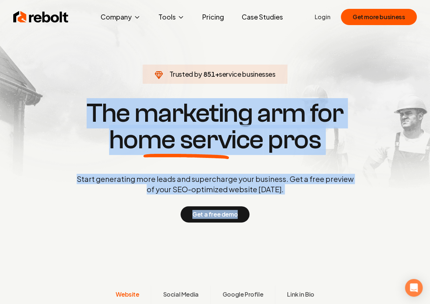  Describe the element at coordinates (215, 184) in the screenshot. I see `p: Start generating more leads and supercharge your business. Get a free preview of your SEO-optimiz...` at that location.